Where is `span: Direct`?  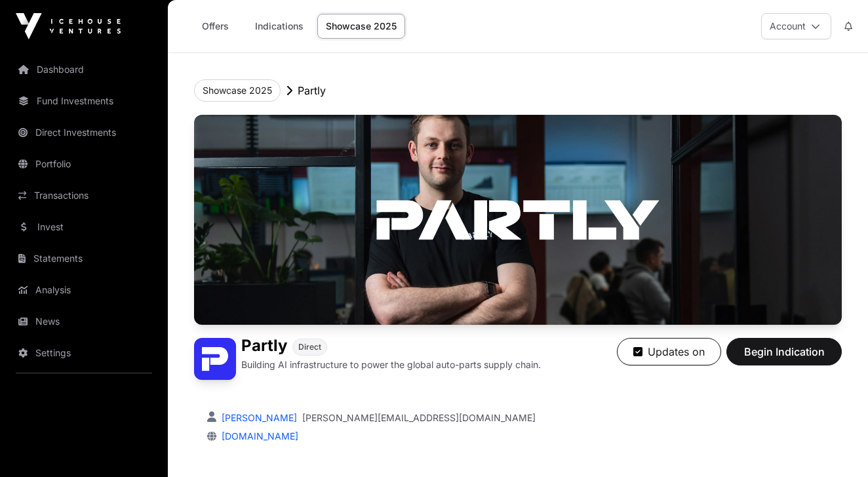
span: Direct is located at coordinates (310, 347).